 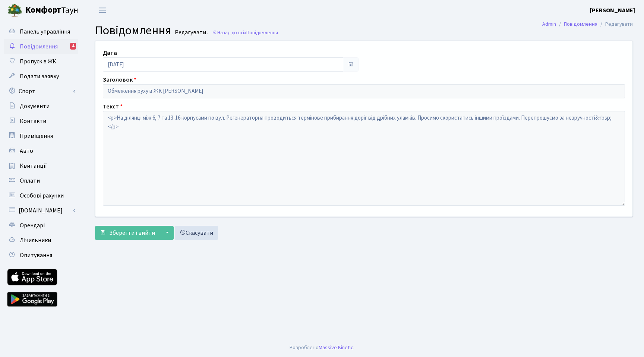 What do you see at coordinates (41, 166) in the screenshot?
I see `a: Квитанції` at bounding box center [41, 166].